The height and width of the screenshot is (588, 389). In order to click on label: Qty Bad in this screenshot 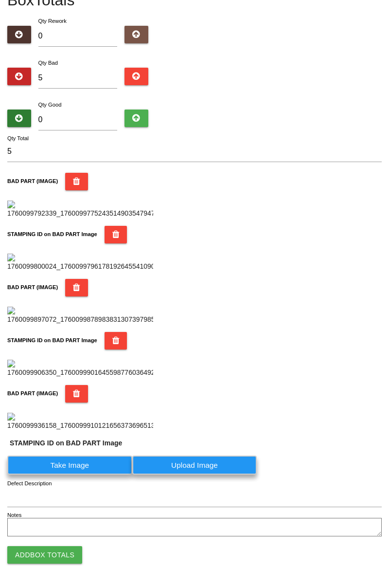, I will do `click(48, 63)`.